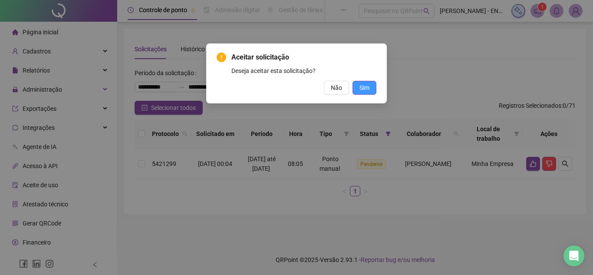  Describe the element at coordinates (336, 88) in the screenshot. I see `span: Não` at that location.